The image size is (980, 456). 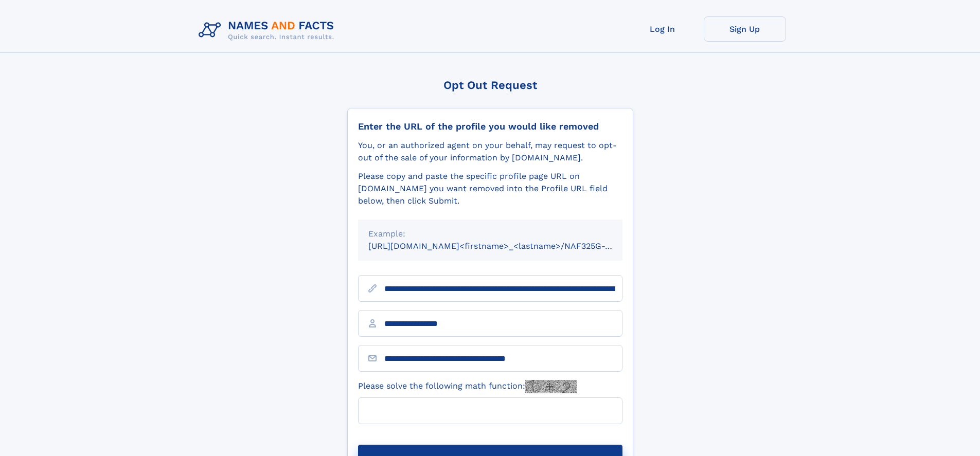 What do you see at coordinates (745, 29) in the screenshot?
I see `a: Sign Up` at bounding box center [745, 29].